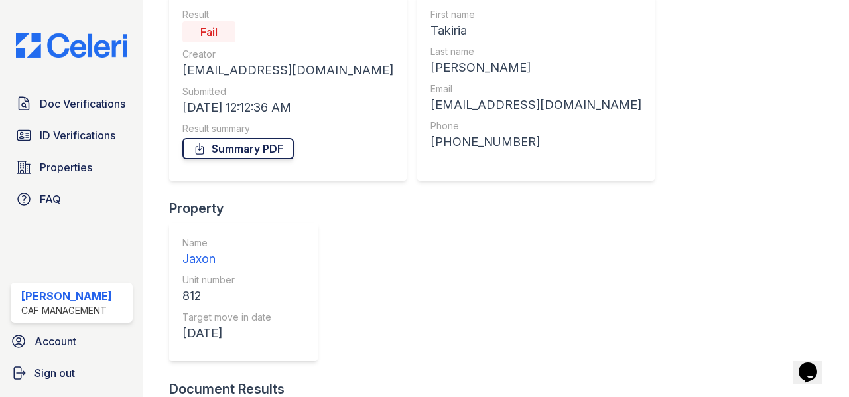 This screenshot has height=397, width=849. What do you see at coordinates (55, 341) in the screenshot?
I see `span: Account` at bounding box center [55, 341].